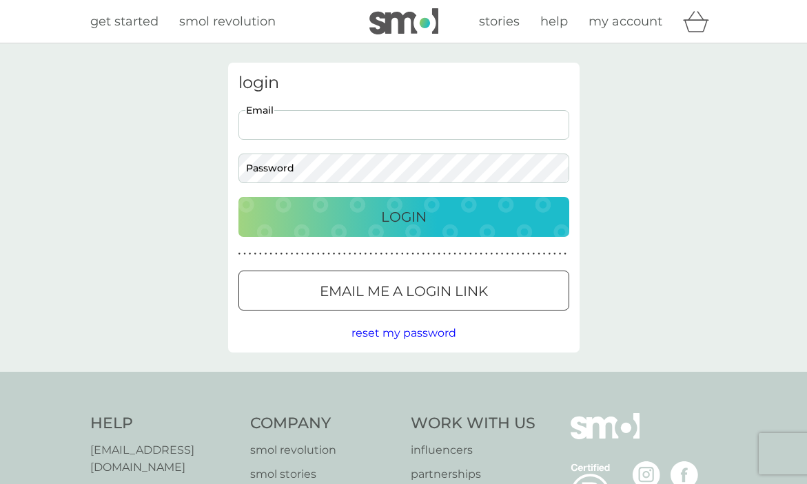 This screenshot has height=484, width=807. What do you see at coordinates (625, 21) in the screenshot?
I see `span: my account` at bounding box center [625, 21].